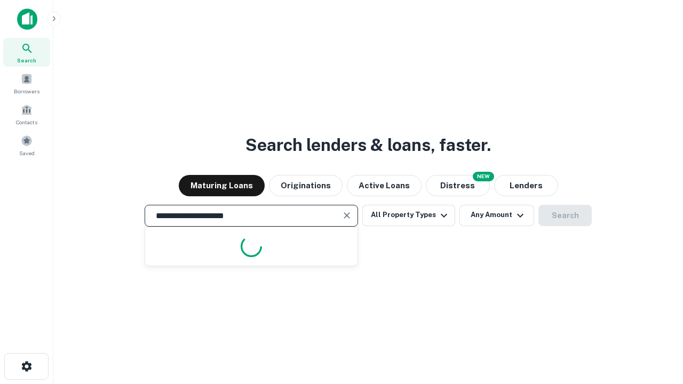 This screenshot has width=683, height=384. I want to click on h3: Search lenders & loans, faster., so click(368, 145).